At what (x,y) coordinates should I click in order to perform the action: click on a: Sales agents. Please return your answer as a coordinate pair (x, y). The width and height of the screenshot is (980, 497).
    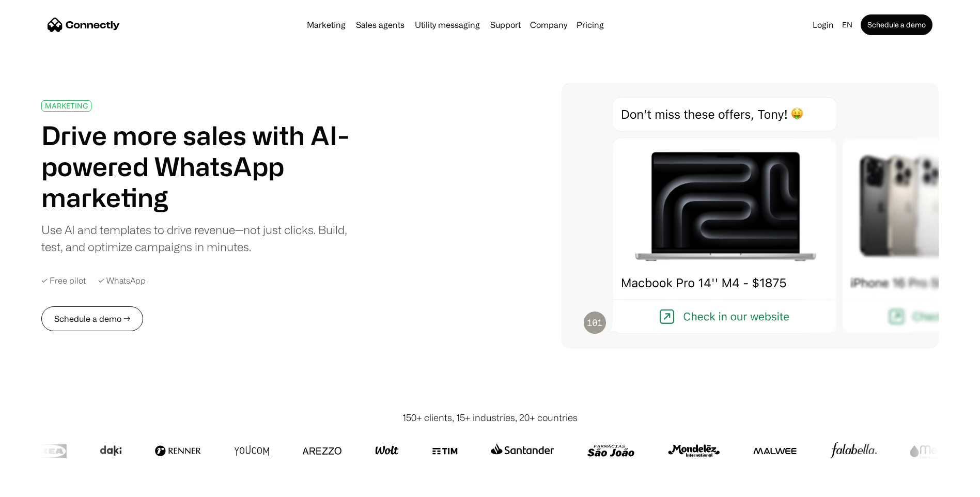
    Looking at the image, I should click on (380, 25).